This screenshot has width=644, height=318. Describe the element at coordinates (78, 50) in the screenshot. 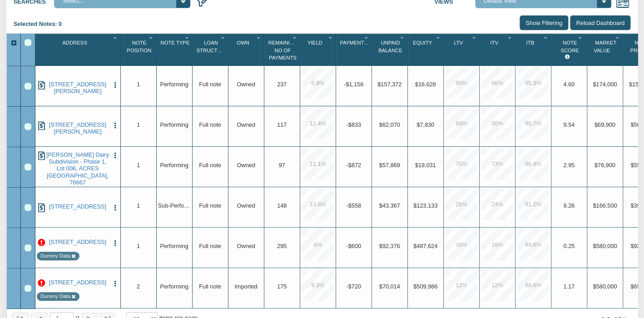

I see `div: Address Sort None` at that location.